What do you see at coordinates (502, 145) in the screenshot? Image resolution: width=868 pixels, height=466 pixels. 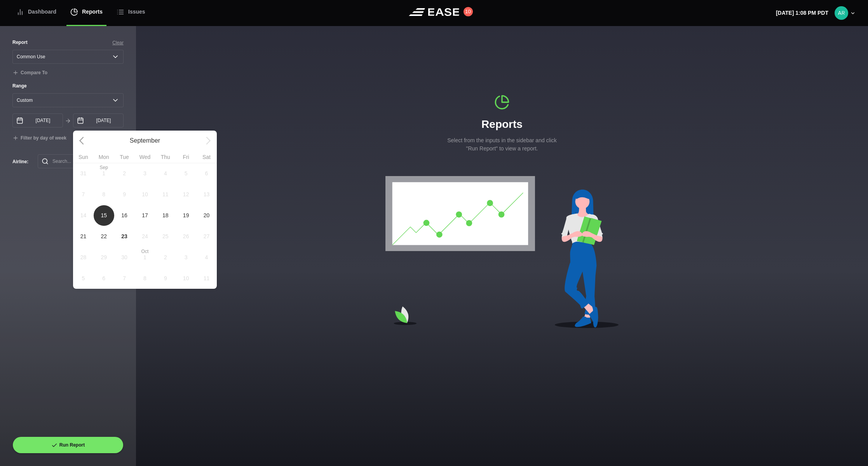 I see `p: Select from the inputs in the sidebar and click "Run Report" to view a report.` at bounding box center [502, 145].